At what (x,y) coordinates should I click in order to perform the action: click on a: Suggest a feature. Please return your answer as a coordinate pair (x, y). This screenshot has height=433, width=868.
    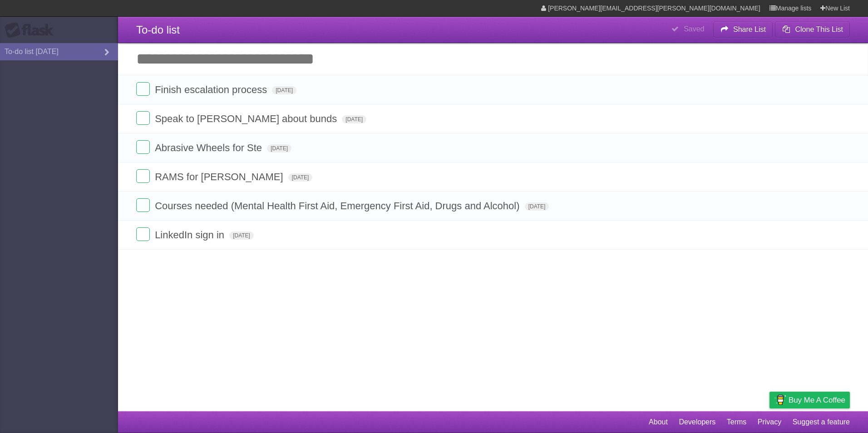
    Looking at the image, I should click on (821, 422).